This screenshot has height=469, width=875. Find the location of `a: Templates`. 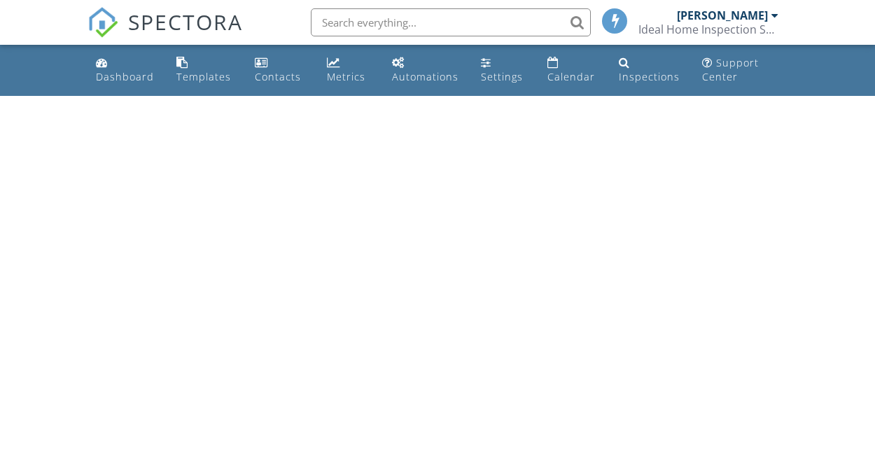

a: Templates is located at coordinates (204, 70).